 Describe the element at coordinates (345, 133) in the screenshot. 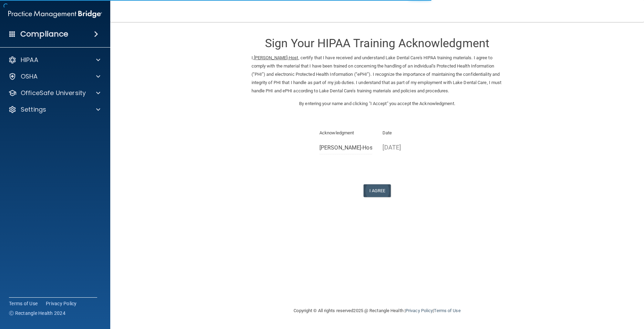

I see `p: Acknowledgment` at that location.